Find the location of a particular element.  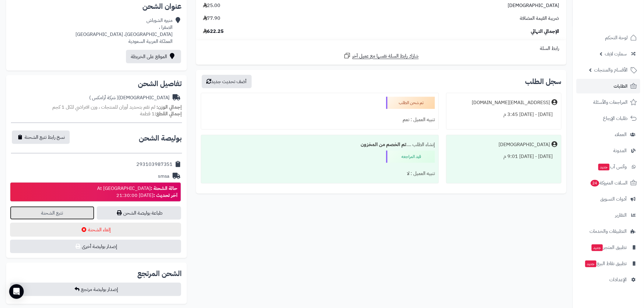

a: التطبيقات والخدمات is located at coordinates (609, 231).